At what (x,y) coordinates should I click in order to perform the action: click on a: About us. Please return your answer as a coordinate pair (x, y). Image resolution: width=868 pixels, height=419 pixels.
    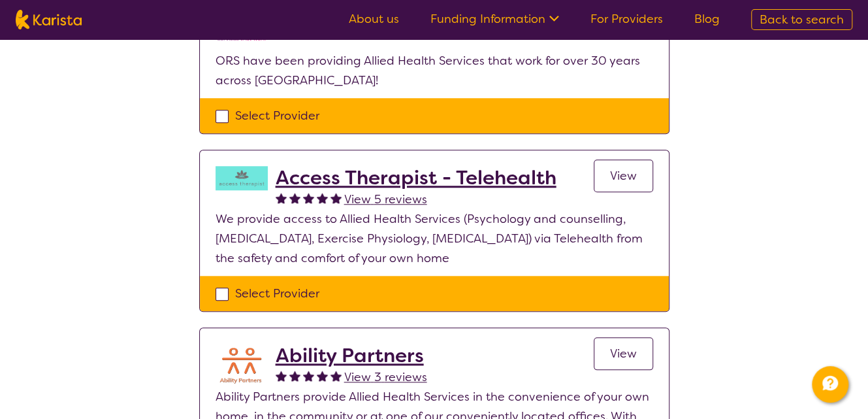
    Looking at the image, I should click on (374, 19).